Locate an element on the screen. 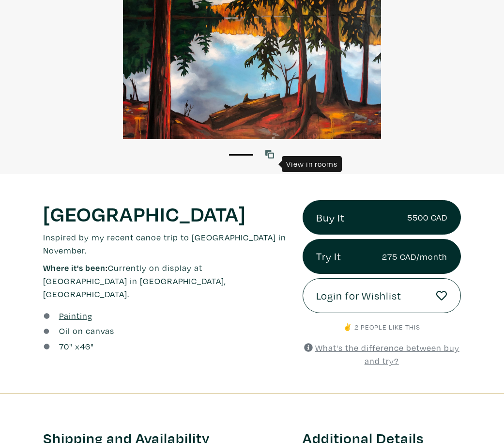 The image size is (504, 443). span: 46 is located at coordinates (85, 346).